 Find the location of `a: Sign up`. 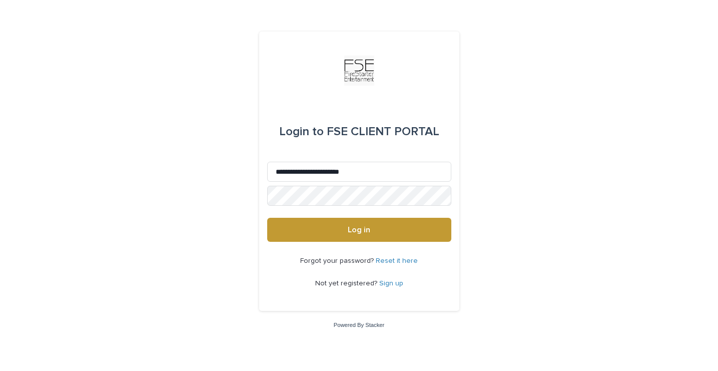

a: Sign up is located at coordinates (392, 283).